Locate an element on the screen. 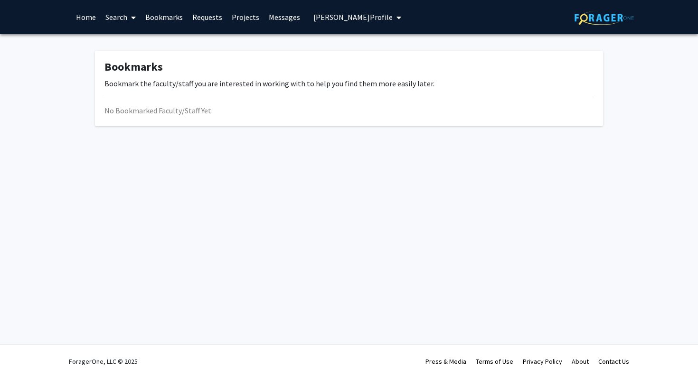  a: Requests is located at coordinates (207, 17).